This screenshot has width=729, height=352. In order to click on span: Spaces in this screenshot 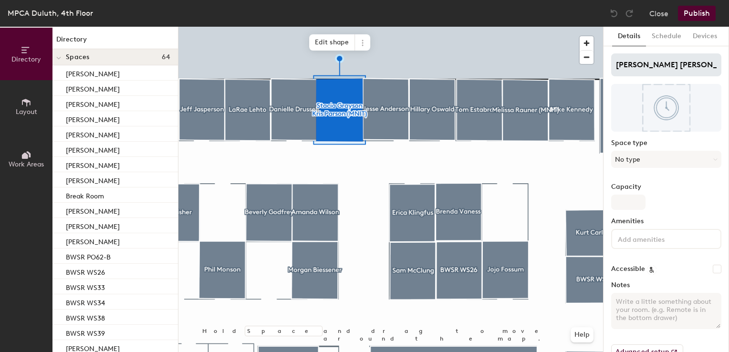, I will do `click(78, 57)`.